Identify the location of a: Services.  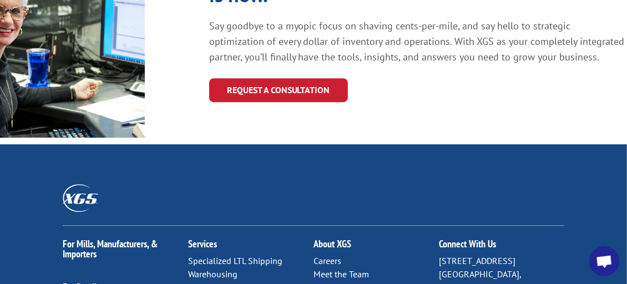
(203, 244).